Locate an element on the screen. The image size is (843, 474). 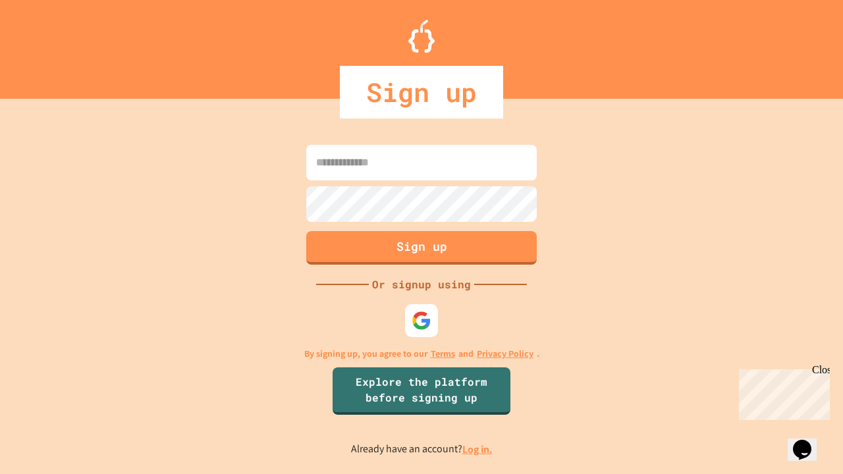
img: google-icon.svg is located at coordinates (422, 321).